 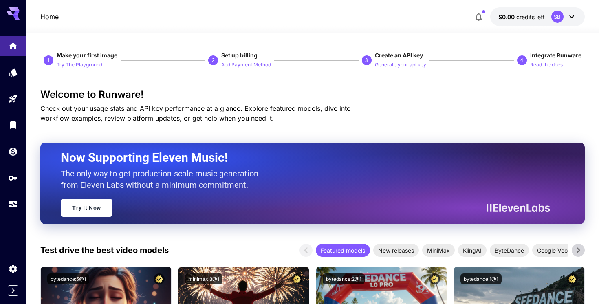 What do you see at coordinates (521, 60) in the screenshot?
I see `p: 4` at bounding box center [521, 60].